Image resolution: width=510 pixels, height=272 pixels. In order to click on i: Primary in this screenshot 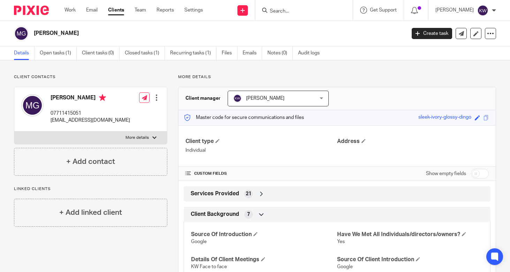, I will do `click(102, 98)`.